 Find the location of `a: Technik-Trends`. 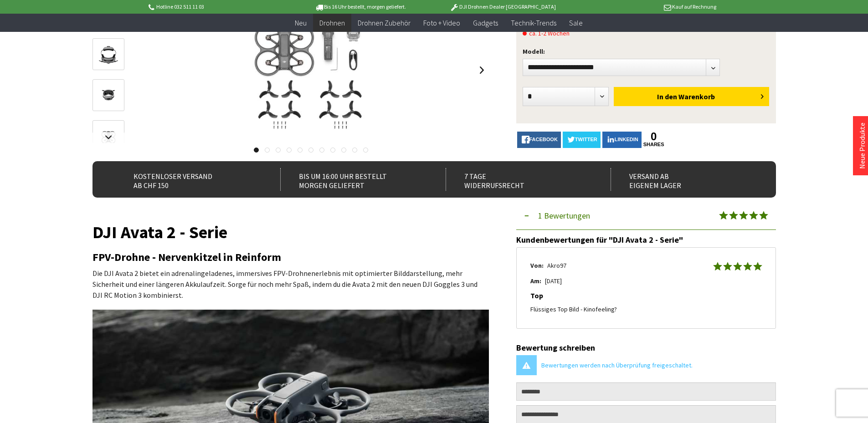

a: Technik-Trends is located at coordinates (533, 23).